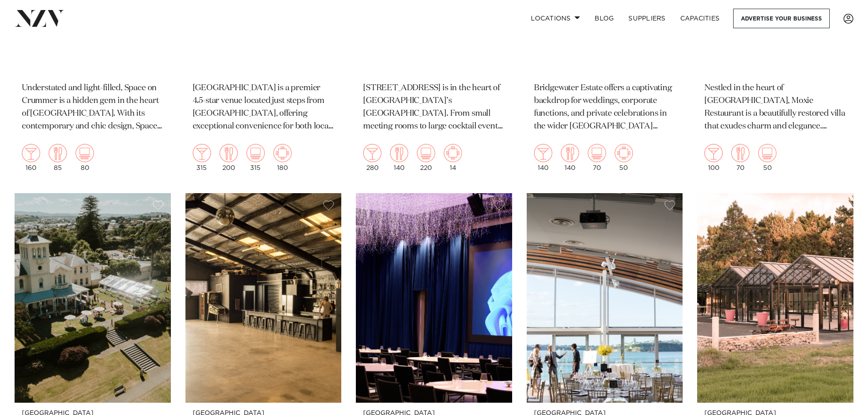 The width and height of the screenshot is (868, 415). Describe the element at coordinates (229, 158) in the screenshot. I see `div: 200` at that location.